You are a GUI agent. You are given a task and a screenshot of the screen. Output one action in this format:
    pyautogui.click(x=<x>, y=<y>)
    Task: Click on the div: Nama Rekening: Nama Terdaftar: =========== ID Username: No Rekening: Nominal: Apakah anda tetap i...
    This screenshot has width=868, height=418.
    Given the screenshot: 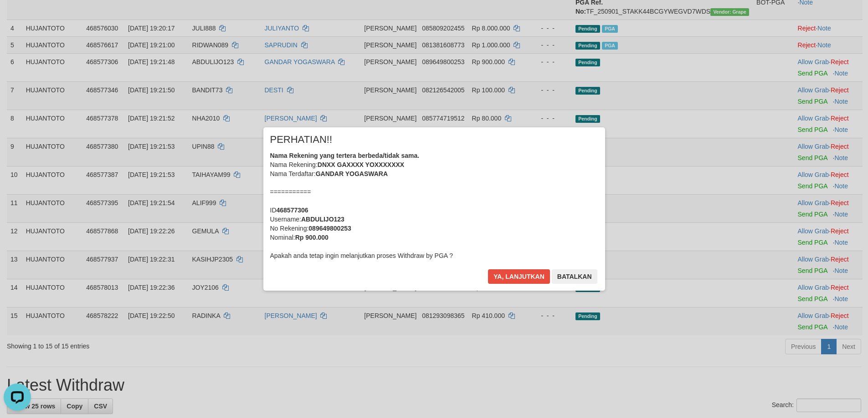 What is the action you would take?
    pyautogui.click(x=434, y=206)
    